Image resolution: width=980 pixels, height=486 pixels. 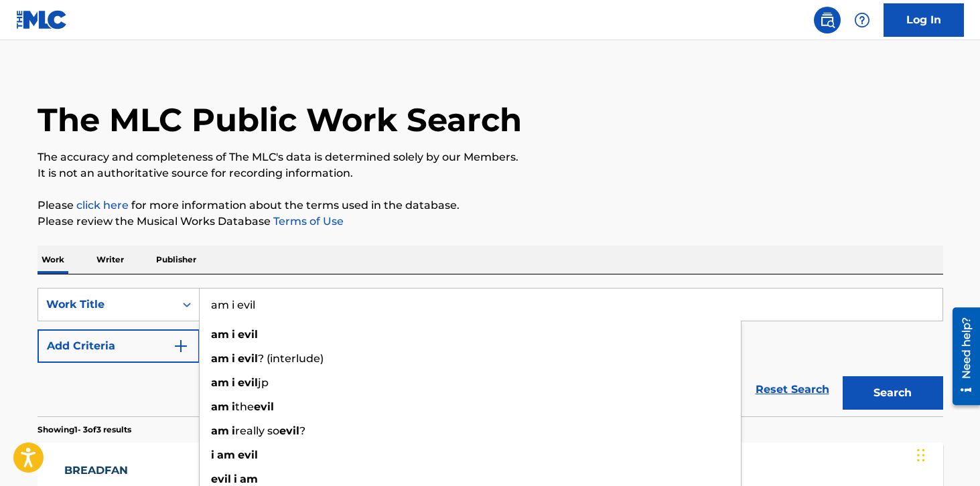 I want to click on p: Work, so click(x=53, y=260).